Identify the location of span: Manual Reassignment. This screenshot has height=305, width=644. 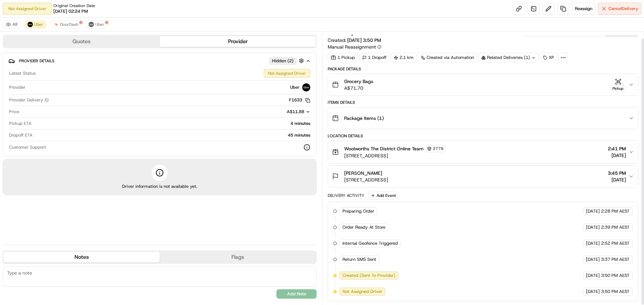
(352, 47).